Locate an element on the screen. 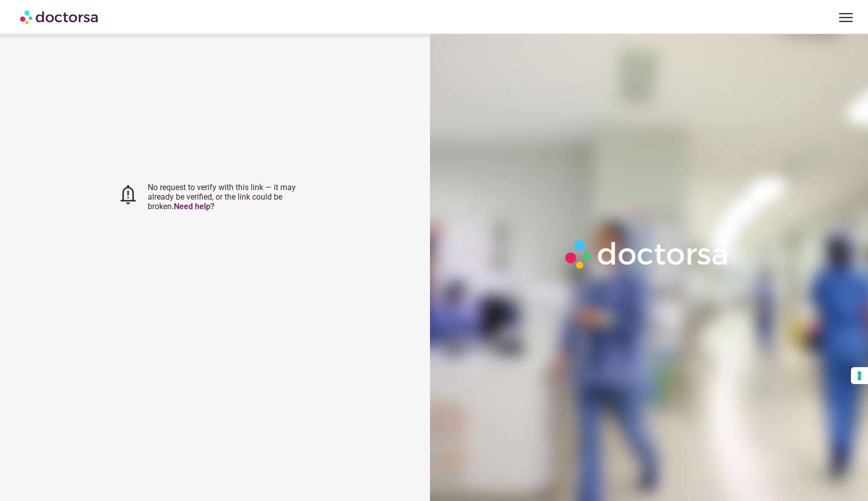 The height and width of the screenshot is (501, 868). img: Doctorsa.com is located at coordinates (60, 17).